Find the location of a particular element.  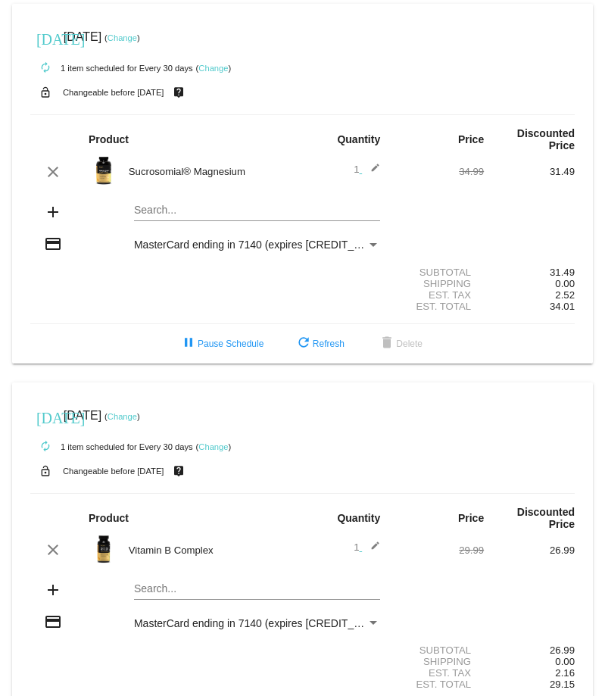

img: magnesium-carousel-1.png is located at coordinates (104, 170).